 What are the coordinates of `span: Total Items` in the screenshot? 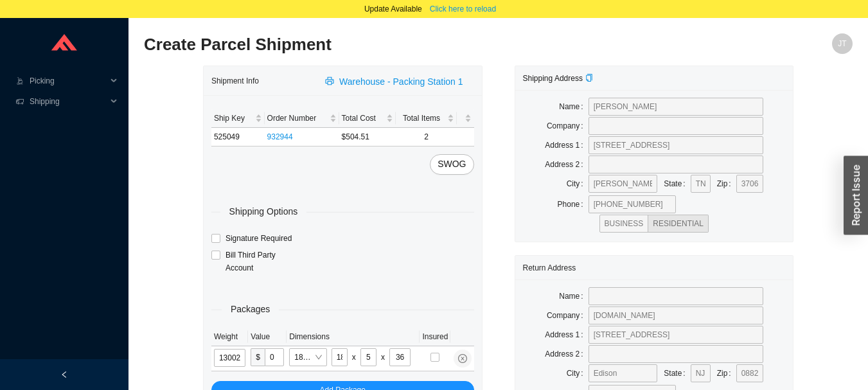 It's located at (420, 119).